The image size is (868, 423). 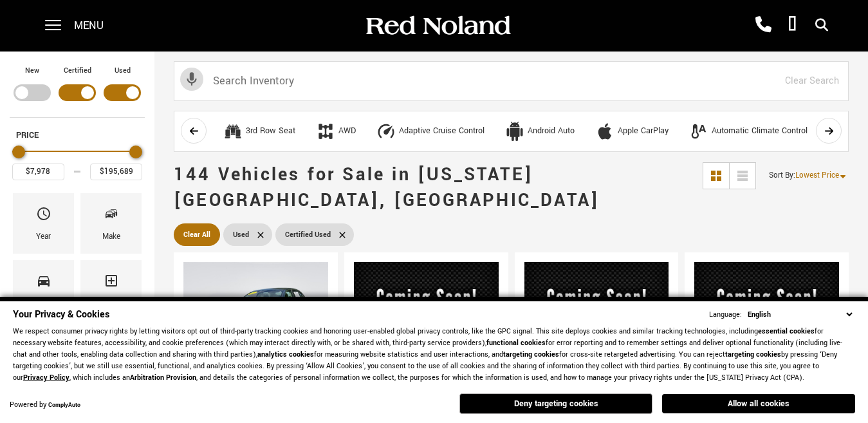 What do you see at coordinates (800, 315) in the screenshot?
I see `select: Language Select` at bounding box center [800, 315].